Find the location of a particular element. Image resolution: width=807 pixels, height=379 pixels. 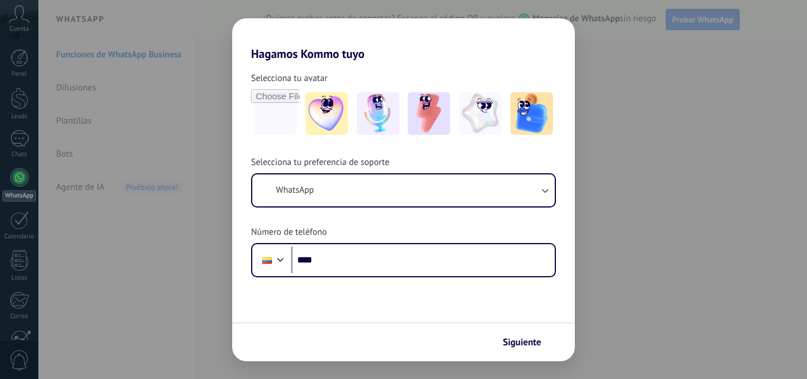

img: -4.jpeg is located at coordinates (480, 113).